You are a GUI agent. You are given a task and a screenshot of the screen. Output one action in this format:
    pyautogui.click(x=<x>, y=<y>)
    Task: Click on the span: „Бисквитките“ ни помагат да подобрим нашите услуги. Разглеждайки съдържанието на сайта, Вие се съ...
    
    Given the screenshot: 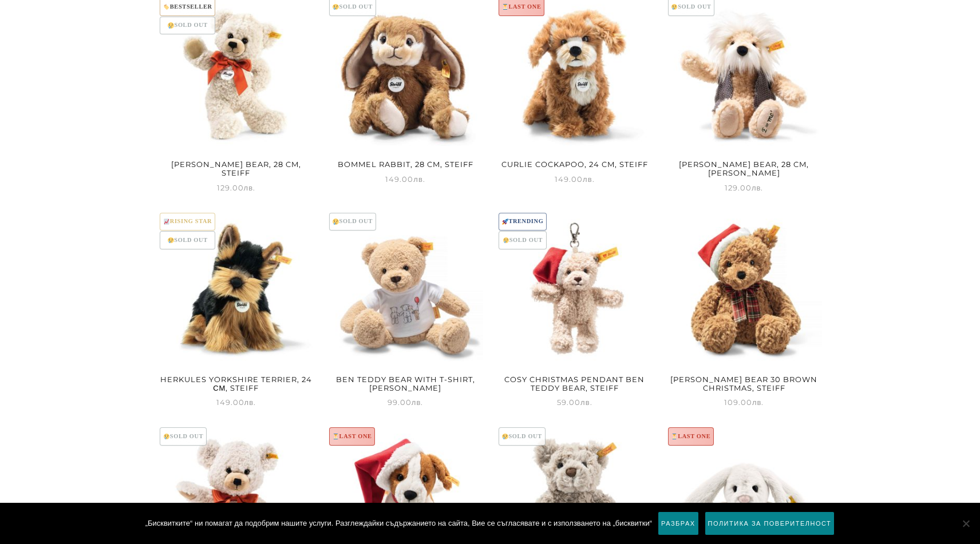 What is the action you would take?
    pyautogui.click(x=399, y=523)
    